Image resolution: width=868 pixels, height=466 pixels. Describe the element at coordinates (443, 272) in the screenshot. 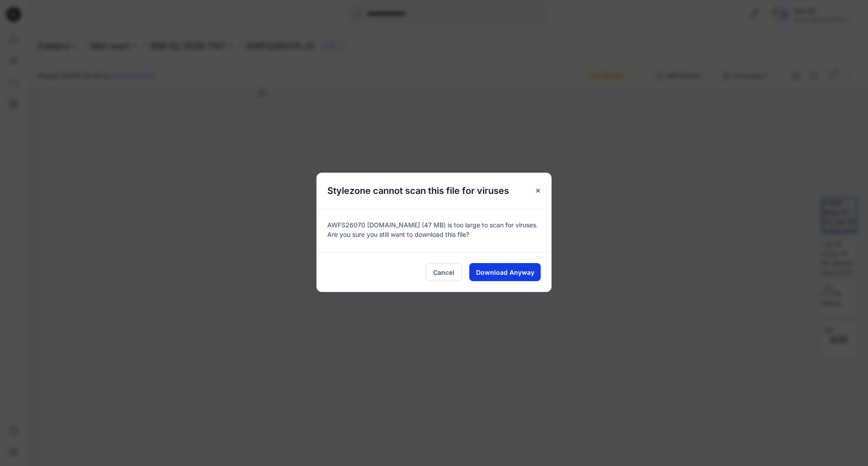

I see `button: Cancel` at that location.